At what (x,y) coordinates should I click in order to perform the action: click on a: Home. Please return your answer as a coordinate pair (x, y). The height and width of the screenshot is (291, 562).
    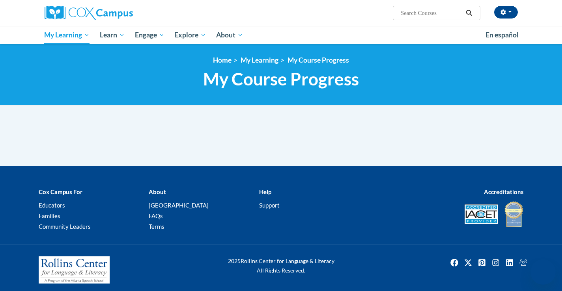
    Looking at the image, I should click on (222, 60).